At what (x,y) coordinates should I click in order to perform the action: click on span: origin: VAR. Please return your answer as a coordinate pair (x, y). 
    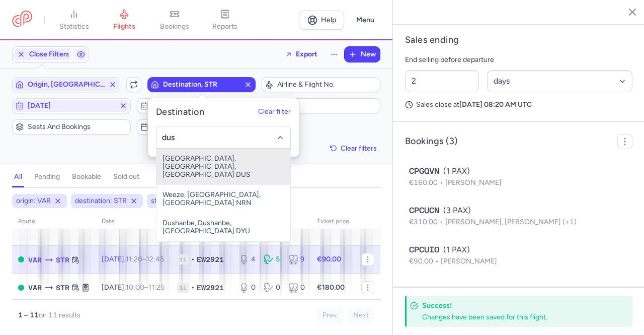
    Looking at the image, I should click on (34, 201).